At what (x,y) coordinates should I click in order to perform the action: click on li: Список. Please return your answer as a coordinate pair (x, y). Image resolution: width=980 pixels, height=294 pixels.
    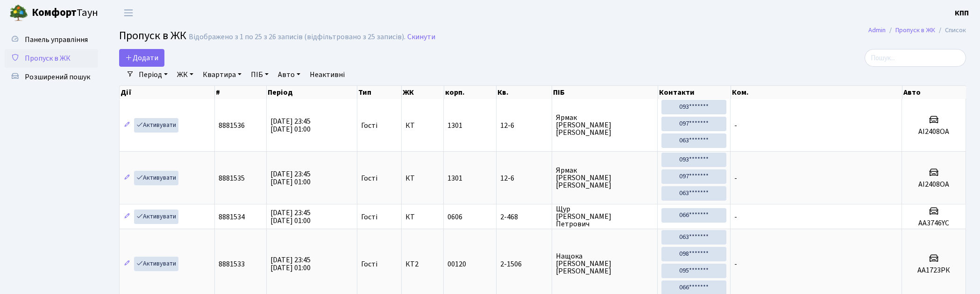
    Looking at the image, I should click on (951, 30).